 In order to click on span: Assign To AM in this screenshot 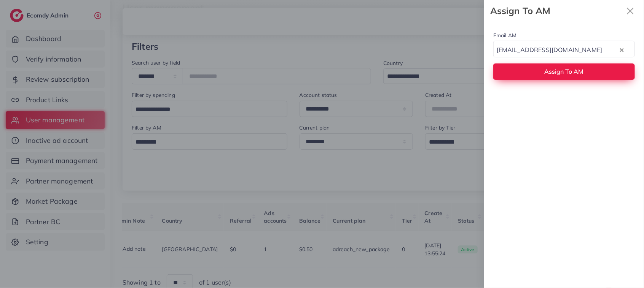, I will do `click(564, 72)`.